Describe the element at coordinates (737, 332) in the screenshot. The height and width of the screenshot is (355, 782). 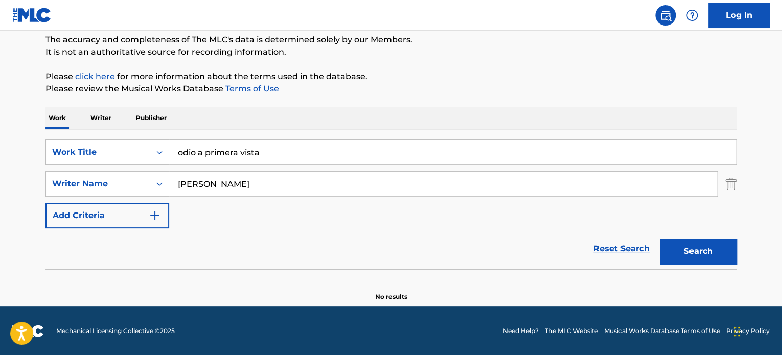
I see `div: Drag` at that location.